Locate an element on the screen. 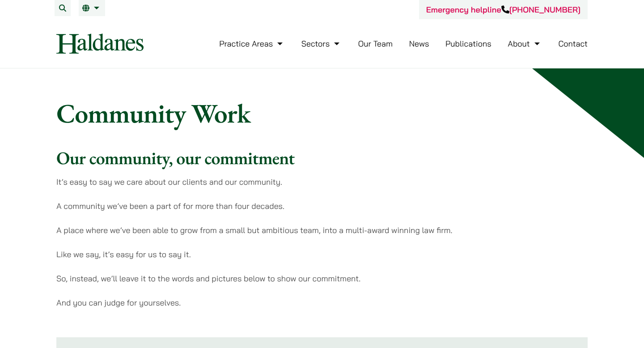 This screenshot has width=644, height=348. h2: Our community, our commitment is located at coordinates (322, 158).